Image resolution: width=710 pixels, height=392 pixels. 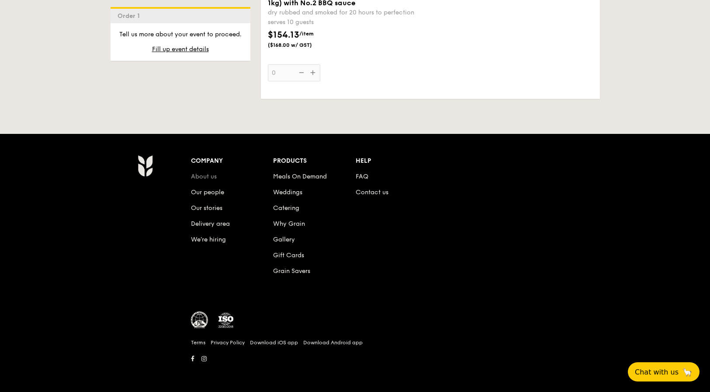 What do you see at coordinates (181, 49) in the screenshot?
I see `span: Fill up event details` at bounding box center [181, 49].